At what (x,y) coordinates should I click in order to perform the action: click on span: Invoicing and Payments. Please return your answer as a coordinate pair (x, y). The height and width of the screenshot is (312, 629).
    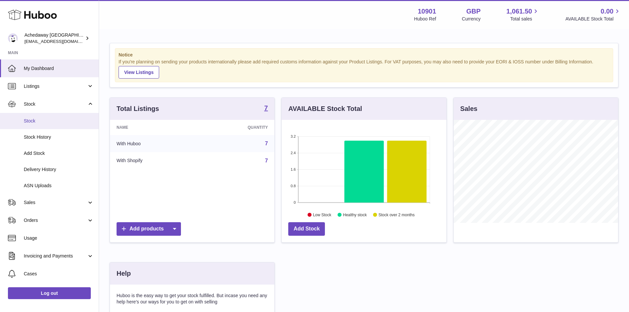
    Looking at the image, I should click on (55, 256).